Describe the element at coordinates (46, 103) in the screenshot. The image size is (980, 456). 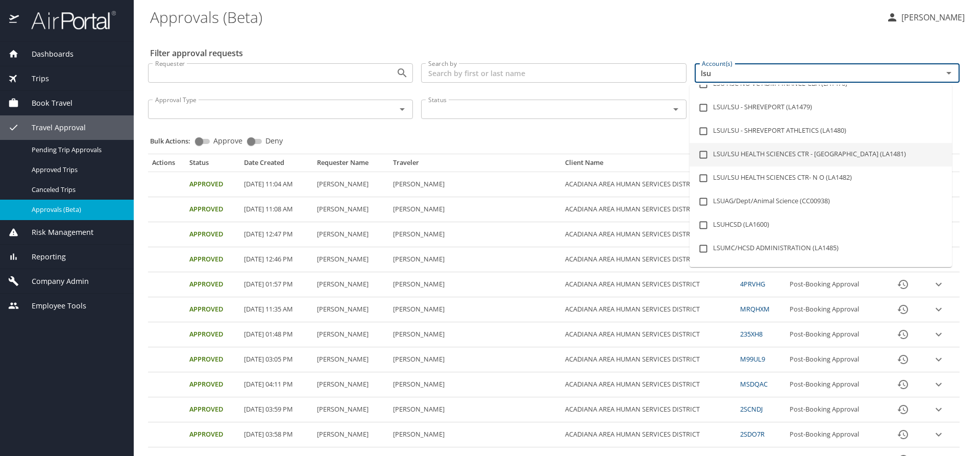
I see `span: Book Travel` at that location.